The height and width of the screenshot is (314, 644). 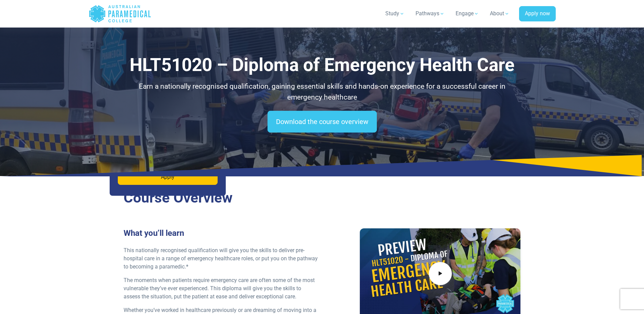 I want to click on a: Australian Paramedical College, so click(x=120, y=13).